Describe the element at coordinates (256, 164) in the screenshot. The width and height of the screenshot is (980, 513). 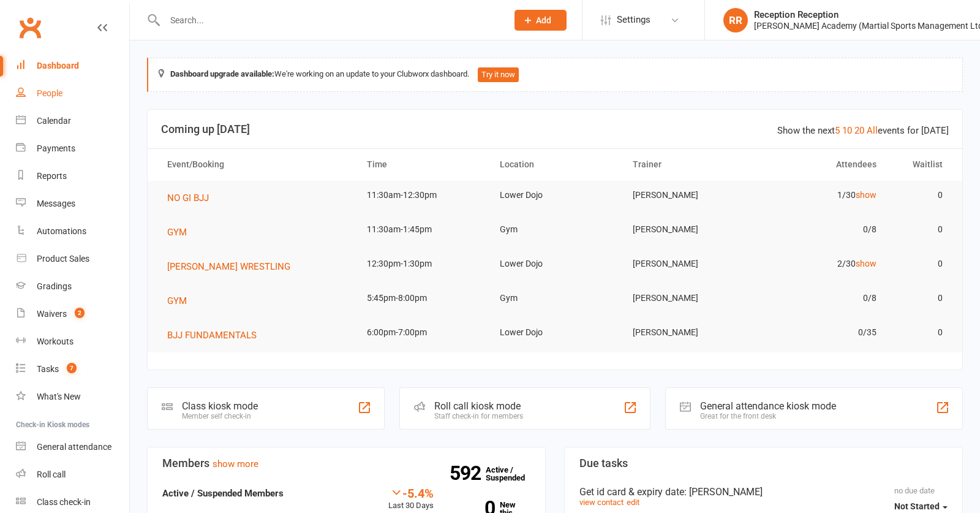
I see `th: Event/Booking` at that location.